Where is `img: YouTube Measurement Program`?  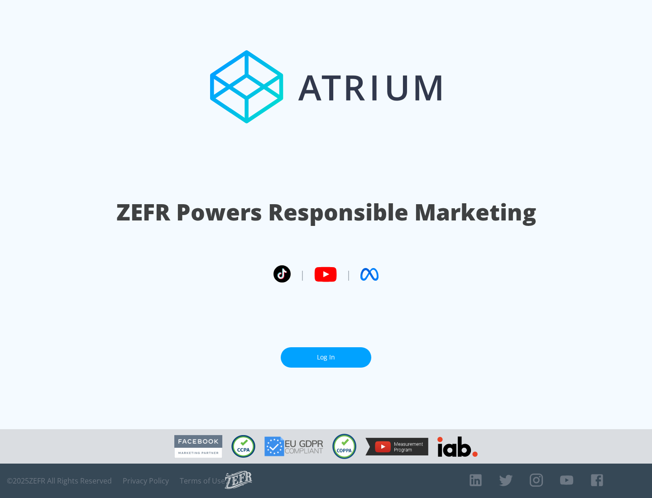
img: YouTube Measurement Program is located at coordinates (397, 446).